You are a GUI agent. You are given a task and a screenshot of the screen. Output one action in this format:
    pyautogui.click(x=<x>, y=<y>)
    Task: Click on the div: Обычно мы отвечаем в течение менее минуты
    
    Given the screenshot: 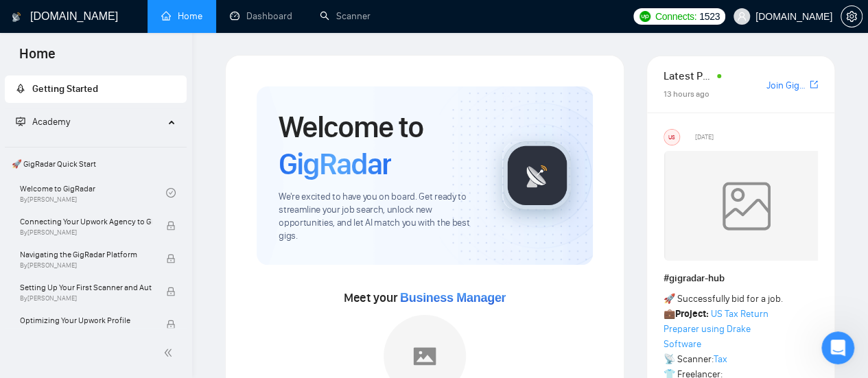 What is the action you would take?
    pyautogui.click(x=128, y=225)
    